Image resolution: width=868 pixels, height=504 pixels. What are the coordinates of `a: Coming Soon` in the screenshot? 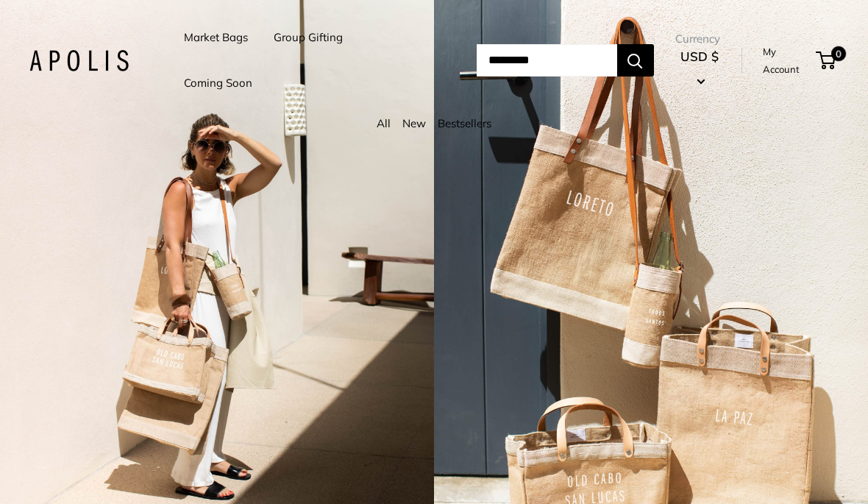 It's located at (218, 83).